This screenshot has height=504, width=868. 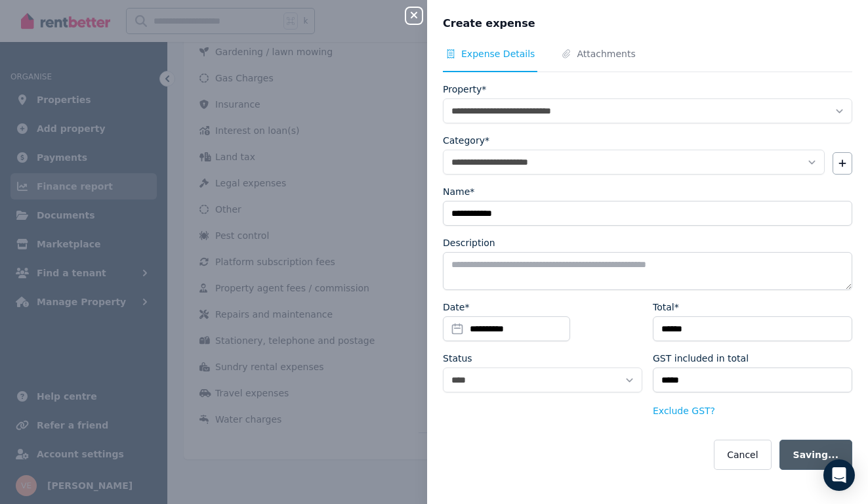 I want to click on label: Date*, so click(x=456, y=307).